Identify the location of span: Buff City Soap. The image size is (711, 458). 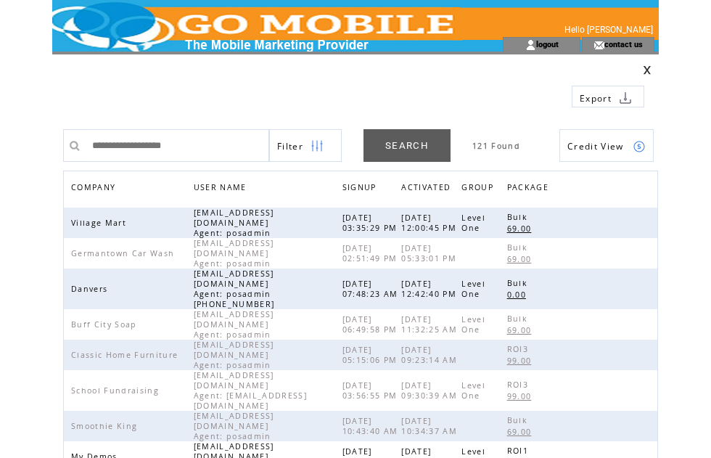
(106, 325).